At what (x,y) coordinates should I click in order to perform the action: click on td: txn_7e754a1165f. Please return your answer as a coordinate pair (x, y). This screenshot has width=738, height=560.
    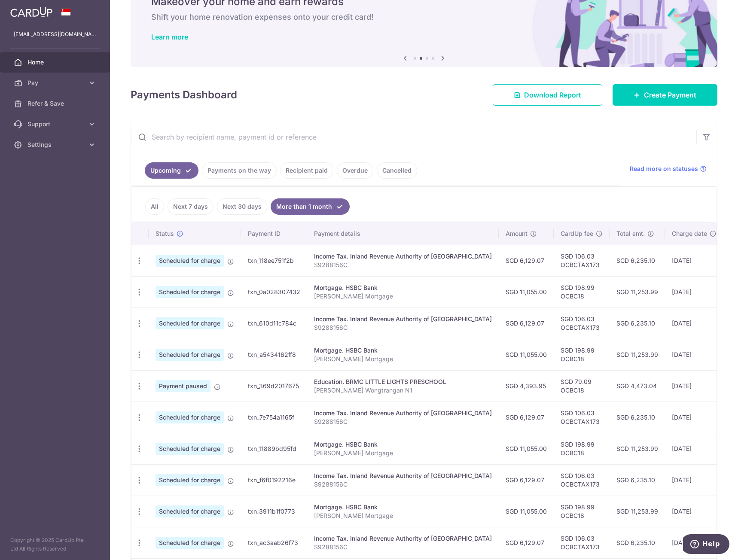
    Looking at the image, I should click on (274, 417).